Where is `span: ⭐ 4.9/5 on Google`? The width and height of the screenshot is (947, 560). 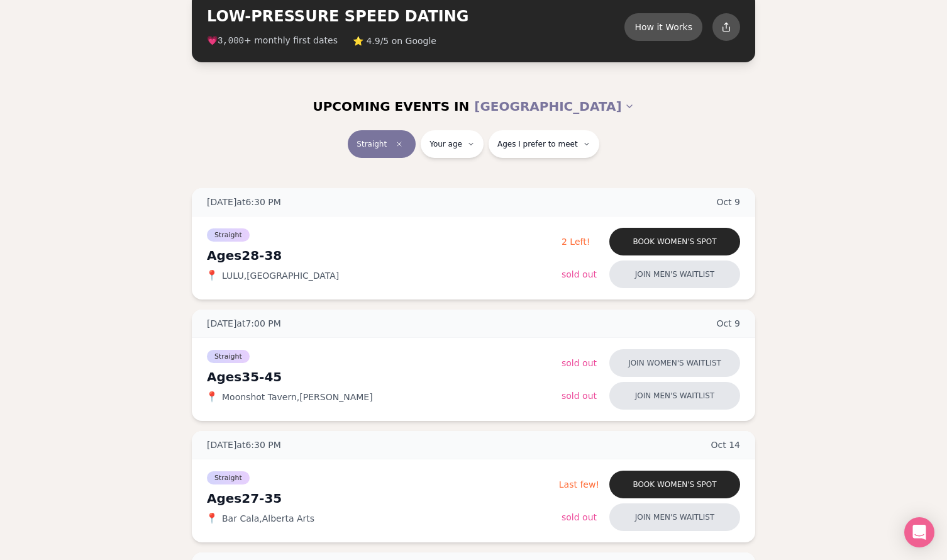 span: ⭐ 4.9/5 on Google is located at coordinates (394, 41).